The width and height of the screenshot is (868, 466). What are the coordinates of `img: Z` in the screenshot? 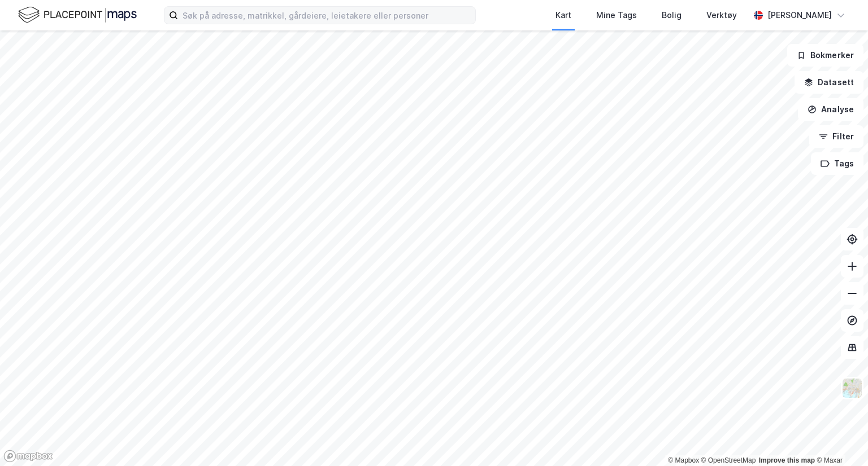 It's located at (852, 389).